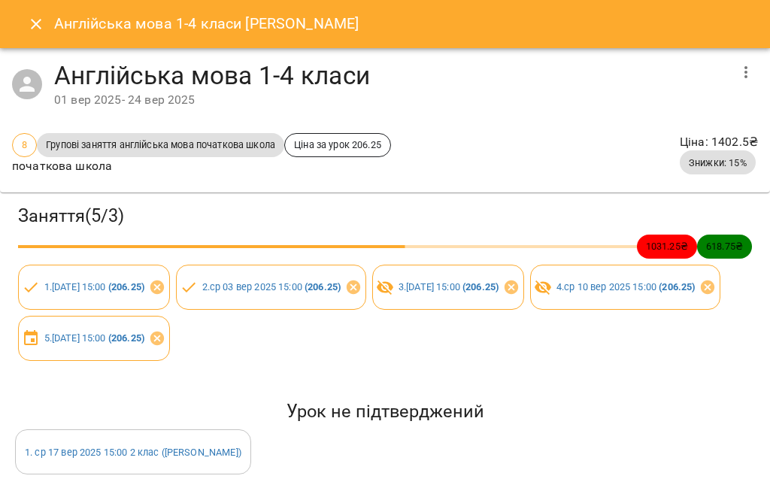 The width and height of the screenshot is (770, 500). I want to click on div: 4.ср 10 вер 2025 15:00 (206.25), so click(625, 287).